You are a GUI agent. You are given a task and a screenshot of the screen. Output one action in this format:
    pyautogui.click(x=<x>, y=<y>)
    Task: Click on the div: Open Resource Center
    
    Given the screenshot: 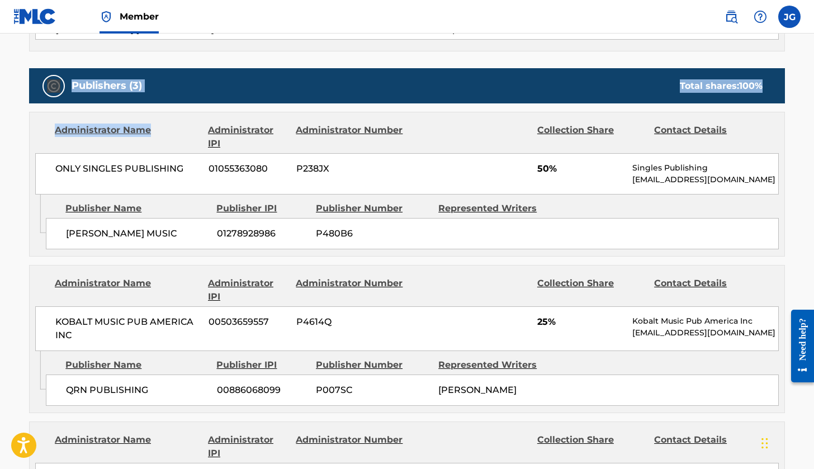 What is the action you would take?
    pyautogui.click(x=20, y=48)
    